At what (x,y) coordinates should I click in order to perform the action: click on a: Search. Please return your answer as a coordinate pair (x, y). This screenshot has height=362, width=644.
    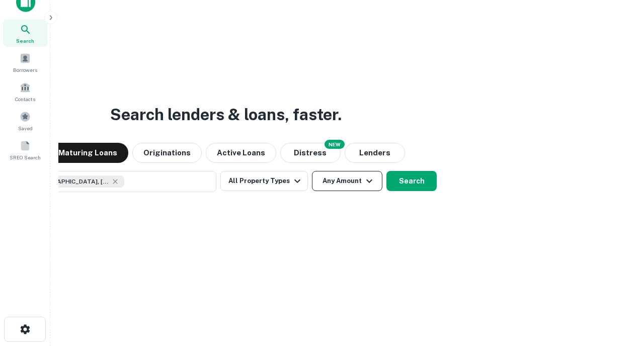
    Looking at the image, I should click on (25, 33).